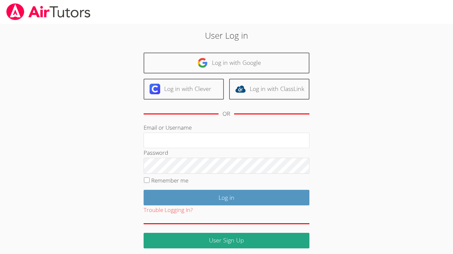 The width and height of the screenshot is (453, 254). What do you see at coordinates (168, 210) in the screenshot?
I see `button: Trouble Logging In?` at bounding box center [168, 210].